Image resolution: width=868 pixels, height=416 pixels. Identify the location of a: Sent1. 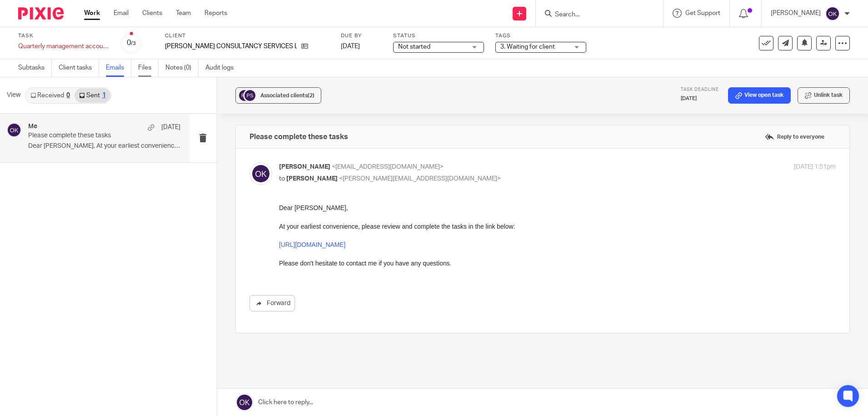
(92, 95).